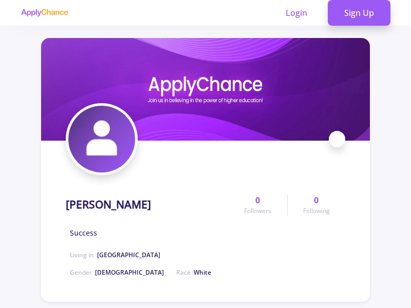 The height and width of the screenshot is (308, 411). What do you see at coordinates (202, 272) in the screenshot?
I see `span: White` at bounding box center [202, 272].